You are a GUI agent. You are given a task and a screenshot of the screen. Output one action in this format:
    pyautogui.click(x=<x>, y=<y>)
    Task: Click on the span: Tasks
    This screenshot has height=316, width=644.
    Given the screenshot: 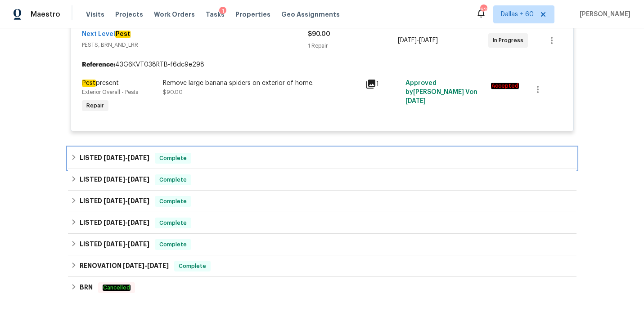 What is the action you would take?
    pyautogui.click(x=215, y=14)
    